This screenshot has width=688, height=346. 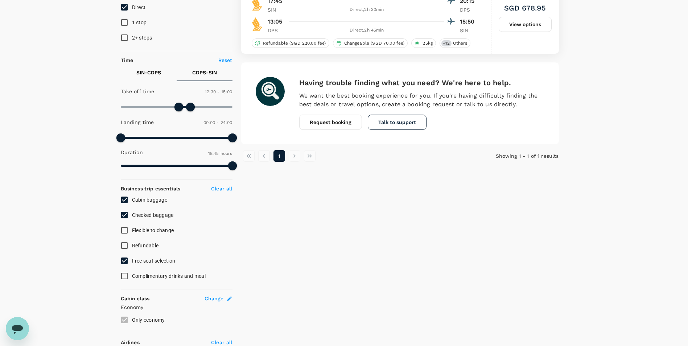 What do you see at coordinates (374, 43) in the screenshot?
I see `span: Changeable (SGD 70.00 fee)` at bounding box center [374, 43].